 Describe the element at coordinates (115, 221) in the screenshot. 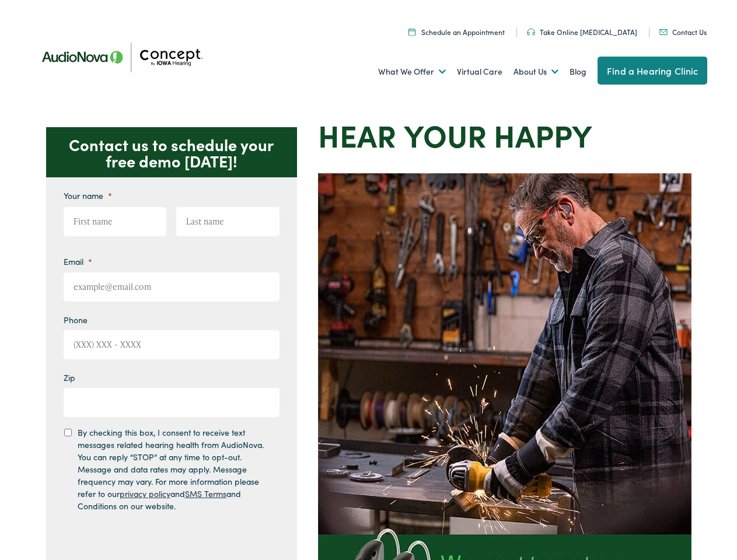

I see `input: First name` at that location.